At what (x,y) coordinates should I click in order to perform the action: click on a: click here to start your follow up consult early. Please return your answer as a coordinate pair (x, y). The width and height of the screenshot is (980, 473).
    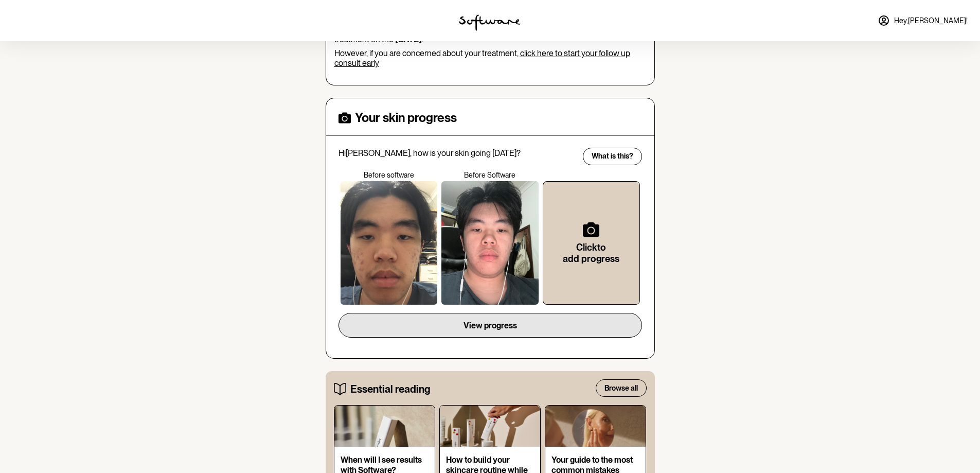
    Looking at the image, I should click on (482, 58).